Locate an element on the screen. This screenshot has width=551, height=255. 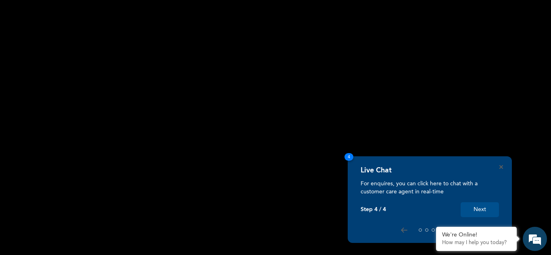
span: 4 is located at coordinates (349, 157).